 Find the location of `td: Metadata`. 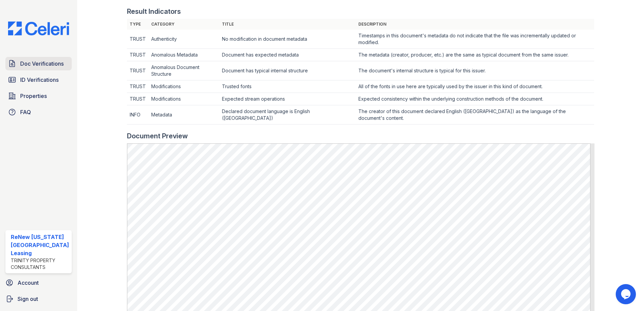

td: Metadata is located at coordinates (184, 115).